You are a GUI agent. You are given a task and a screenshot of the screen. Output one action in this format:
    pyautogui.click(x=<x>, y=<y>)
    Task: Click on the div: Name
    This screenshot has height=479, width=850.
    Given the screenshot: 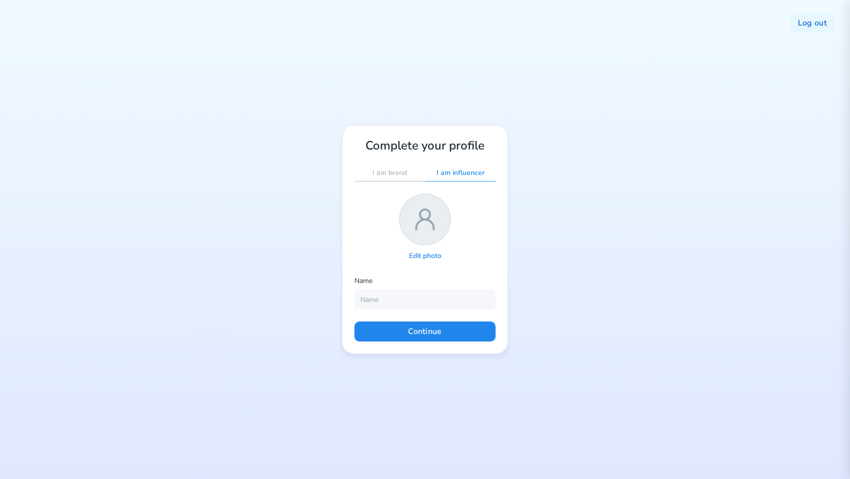 What is the action you would take?
    pyautogui.click(x=425, y=282)
    